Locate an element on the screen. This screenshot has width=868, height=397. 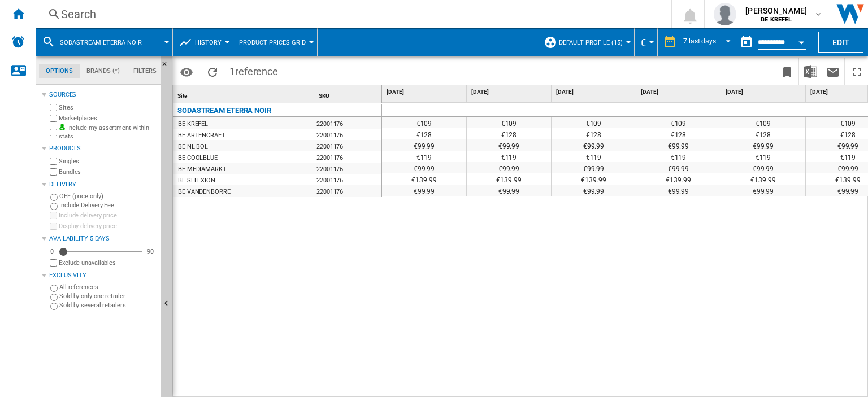
div: 0 is located at coordinates (52, 251).